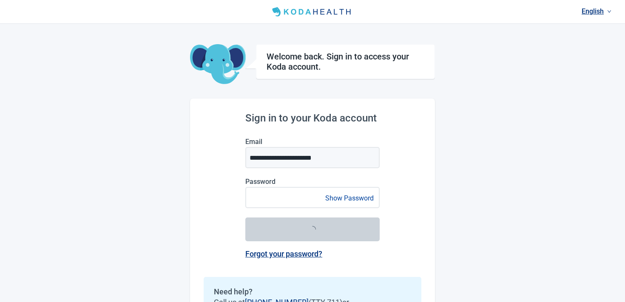  I want to click on img: Koda Elephant, so click(218, 65).